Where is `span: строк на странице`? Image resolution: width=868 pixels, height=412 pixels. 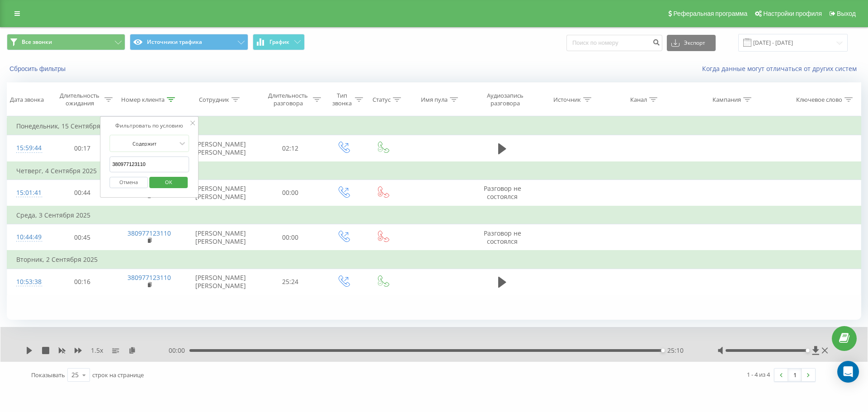 span: строк на странице is located at coordinates (118, 375).